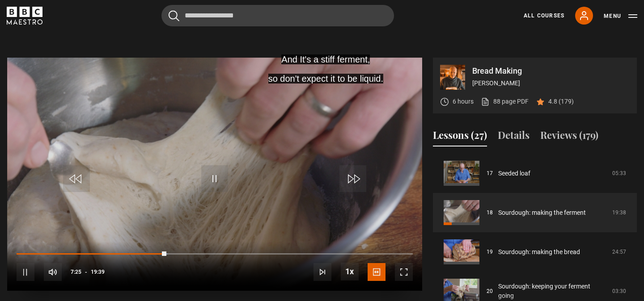 The width and height of the screenshot is (644, 301). I want to click on button: Submit the search query, so click(174, 16).